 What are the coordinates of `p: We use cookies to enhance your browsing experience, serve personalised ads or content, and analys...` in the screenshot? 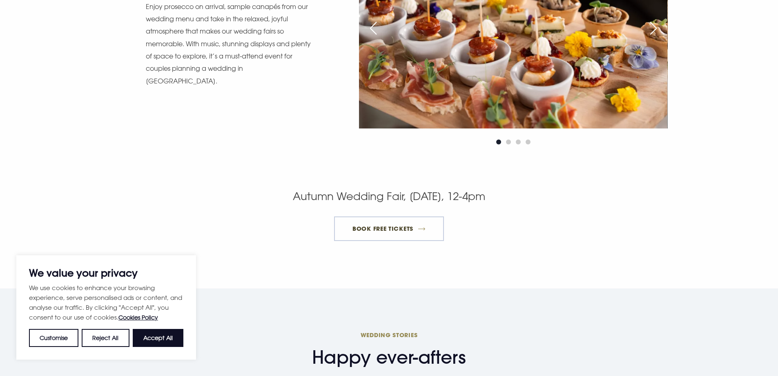 It's located at (106, 302).